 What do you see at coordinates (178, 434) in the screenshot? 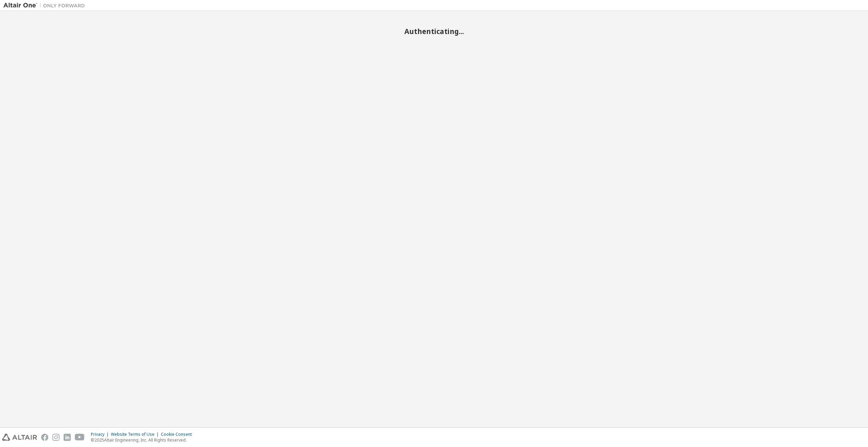
I see `div: Cookie Consent` at bounding box center [178, 434].